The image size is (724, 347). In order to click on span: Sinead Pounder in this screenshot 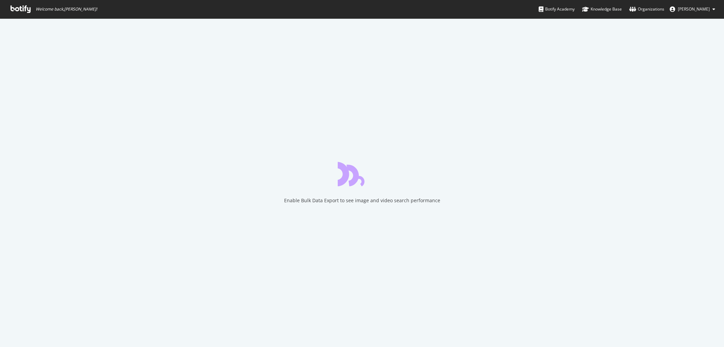, I will do `click(694, 9)`.